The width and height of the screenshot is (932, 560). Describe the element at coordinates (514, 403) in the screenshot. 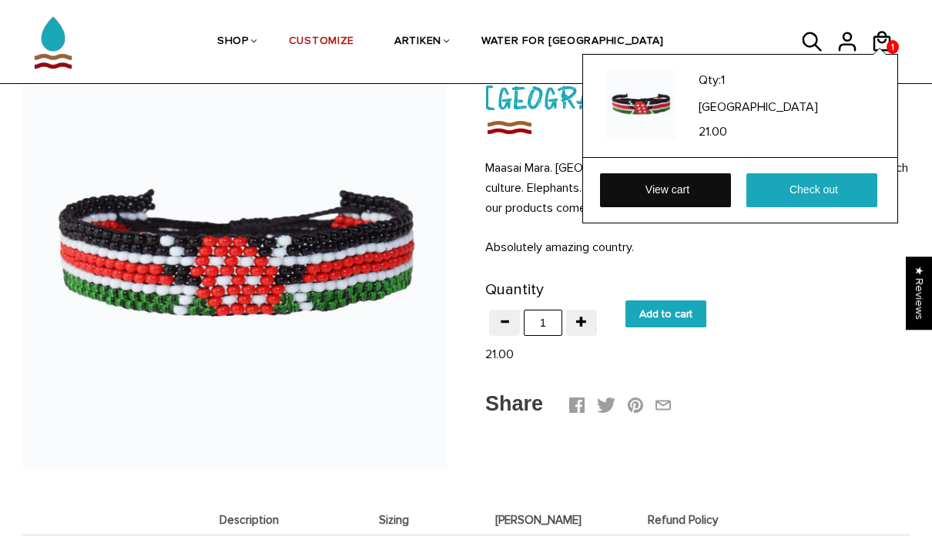

I see `span: Share` at that location.